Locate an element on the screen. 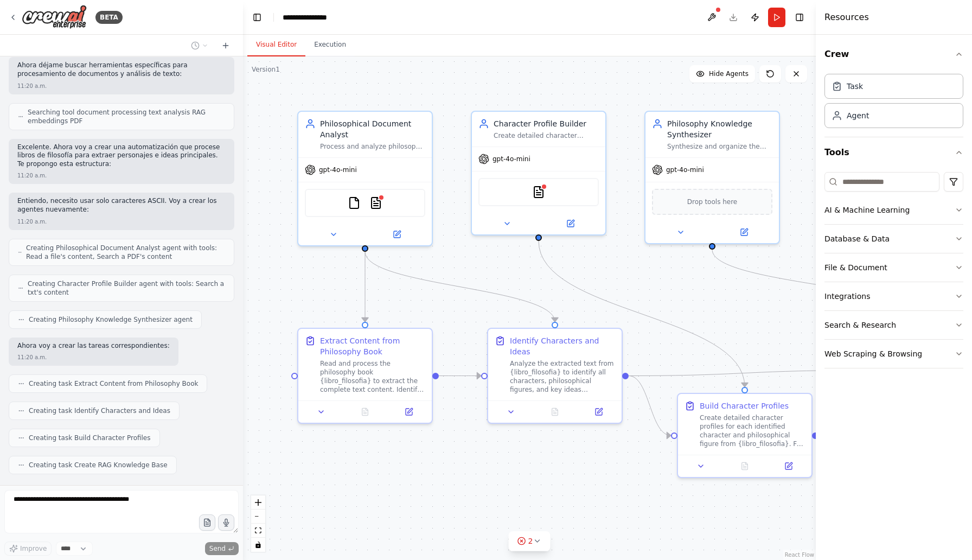 This screenshot has height=560, width=972. div: Philosophical Document AnalystProcess and analyze philosophy books to extract structured informat... is located at coordinates (365, 179).